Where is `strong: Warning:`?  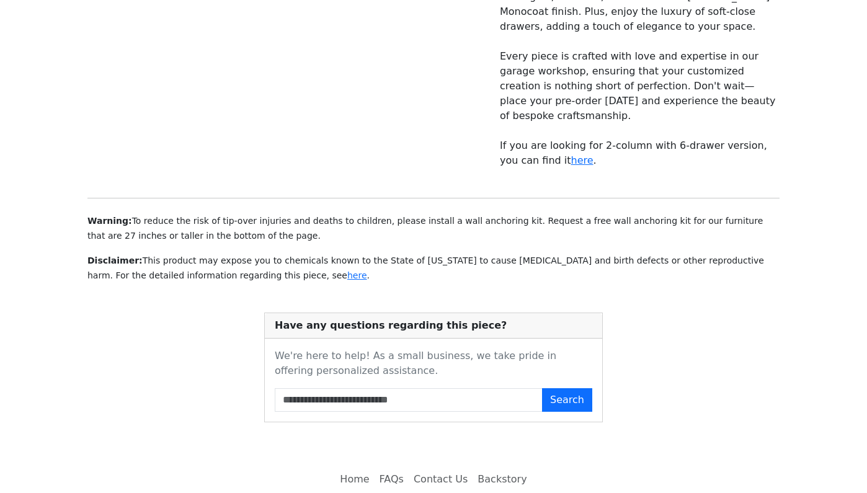
strong: Warning: is located at coordinates (110, 221).